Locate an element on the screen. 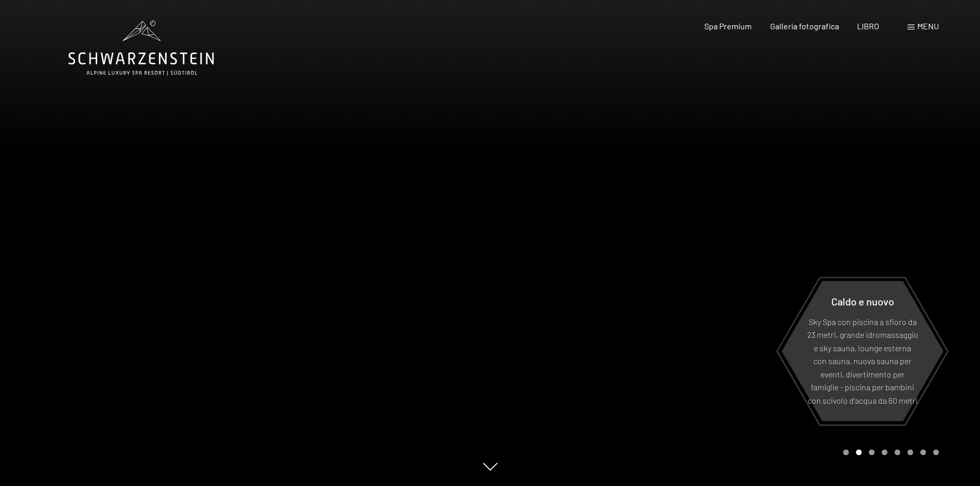 This screenshot has width=980, height=486. div: Pagina 5 della giostra is located at coordinates (897, 452).